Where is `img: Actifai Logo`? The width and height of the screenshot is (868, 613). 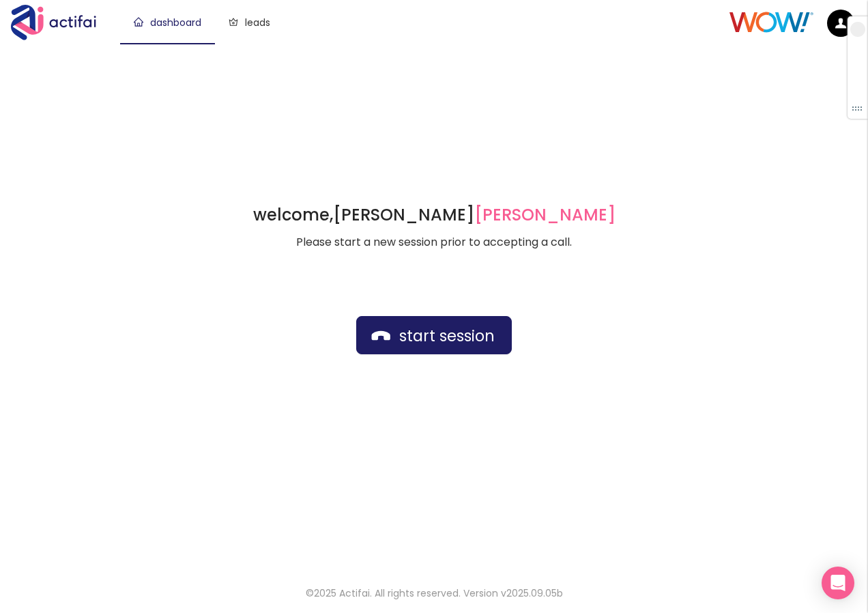
img: Actifai Logo is located at coordinates (60, 22).